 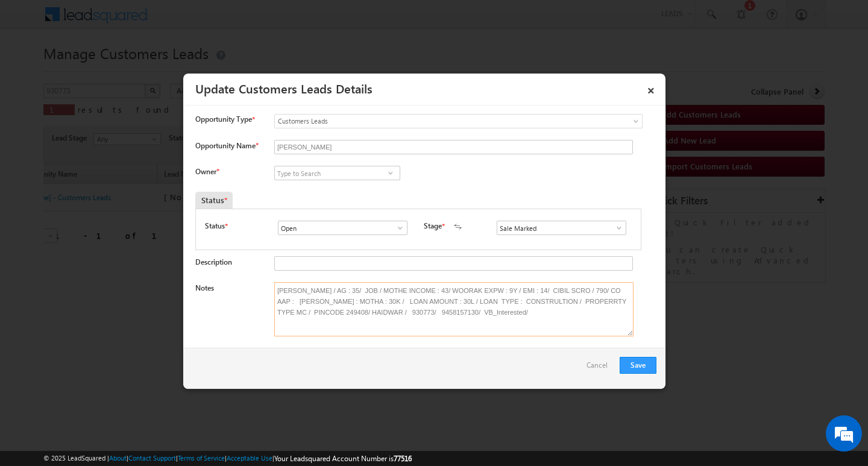 What do you see at coordinates (638, 365) in the screenshot?
I see `button: Save` at bounding box center [638, 365].